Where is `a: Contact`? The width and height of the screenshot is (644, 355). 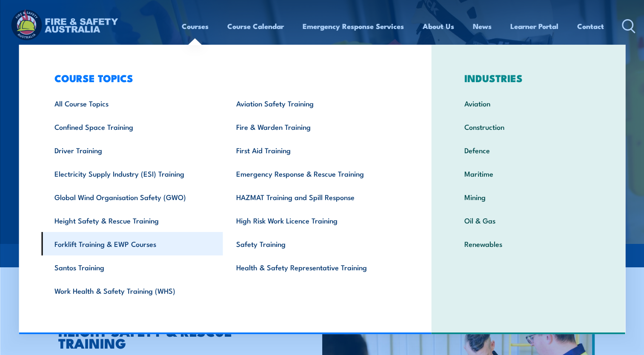
a: Contact is located at coordinates (591, 26).